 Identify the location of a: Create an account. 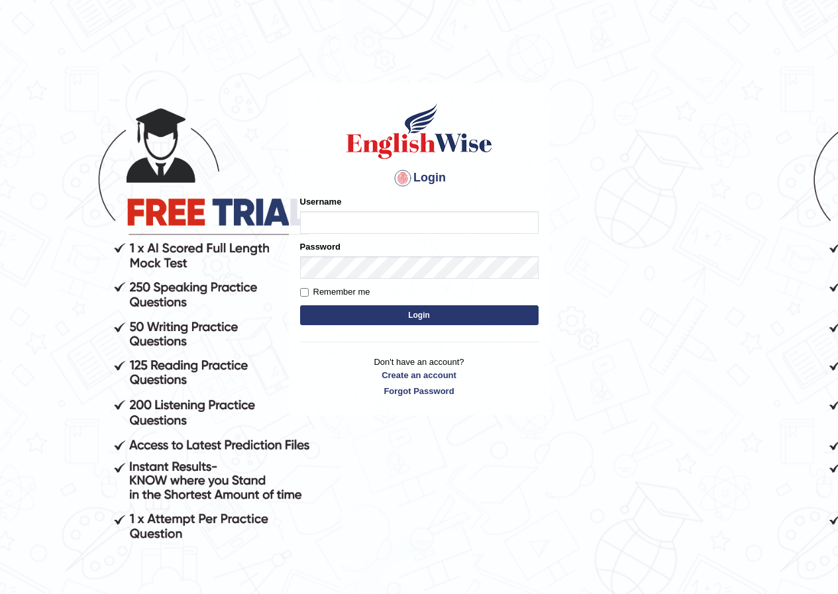
(419, 375).